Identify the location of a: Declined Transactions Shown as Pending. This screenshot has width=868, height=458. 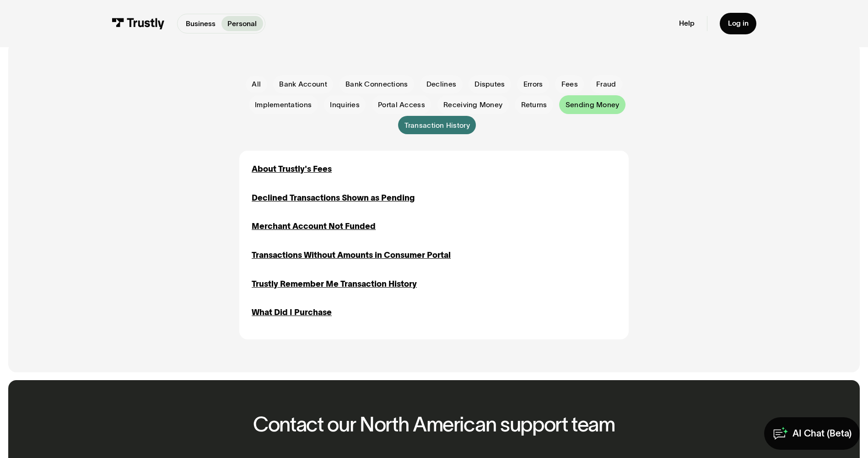
(333, 198).